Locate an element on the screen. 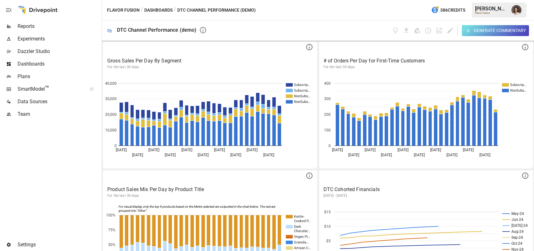 Image resolution: width=534 pixels, height=251 pixels. div: Flavor Fusion is located at coordinates (491, 13).